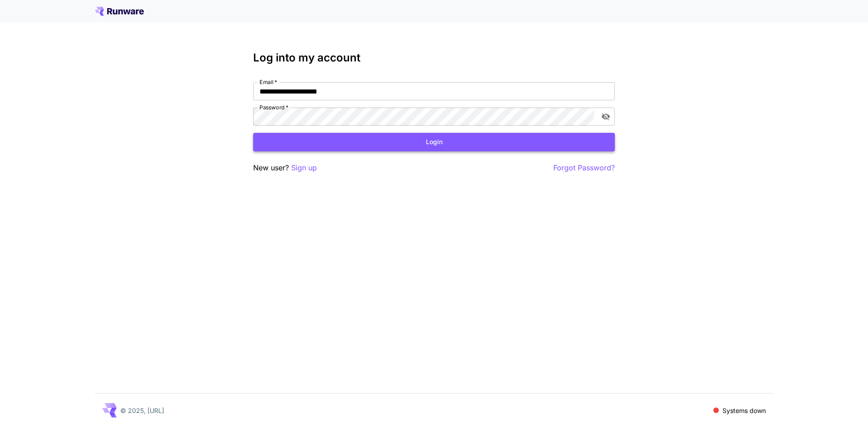 This screenshot has width=868, height=427. Describe the element at coordinates (304, 168) in the screenshot. I see `p: Sign up` at that location.